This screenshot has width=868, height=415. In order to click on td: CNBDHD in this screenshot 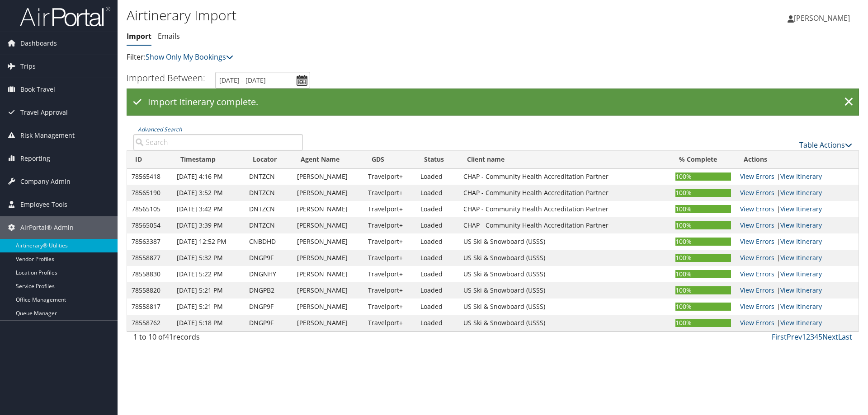, I will do `click(268, 242)`.